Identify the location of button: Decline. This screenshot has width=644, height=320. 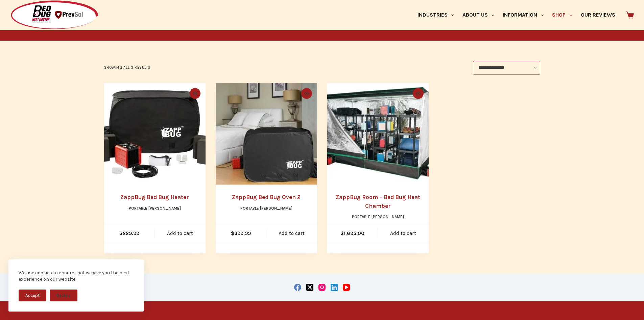
(64, 295).